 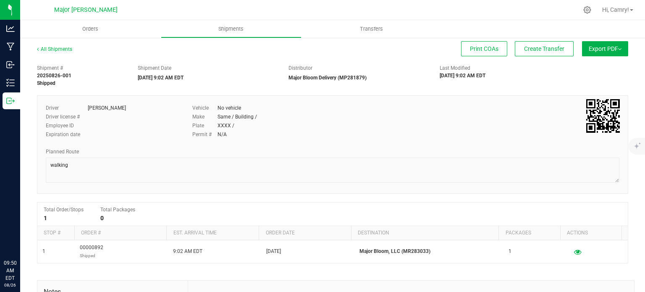 What do you see at coordinates (544, 49) in the screenshot?
I see `span: Create Transfer` at bounding box center [544, 49].